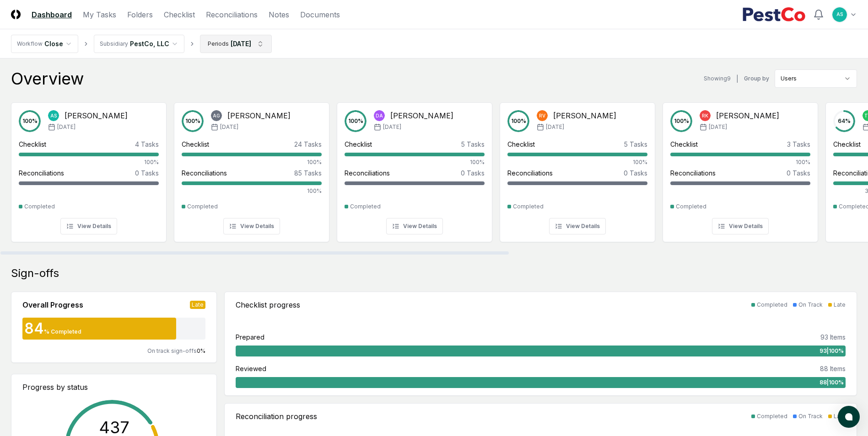 Image resolution: width=868 pixels, height=436 pixels. What do you see at coordinates (833, 337) in the screenshot?
I see `div: 93 Items` at bounding box center [833, 337].